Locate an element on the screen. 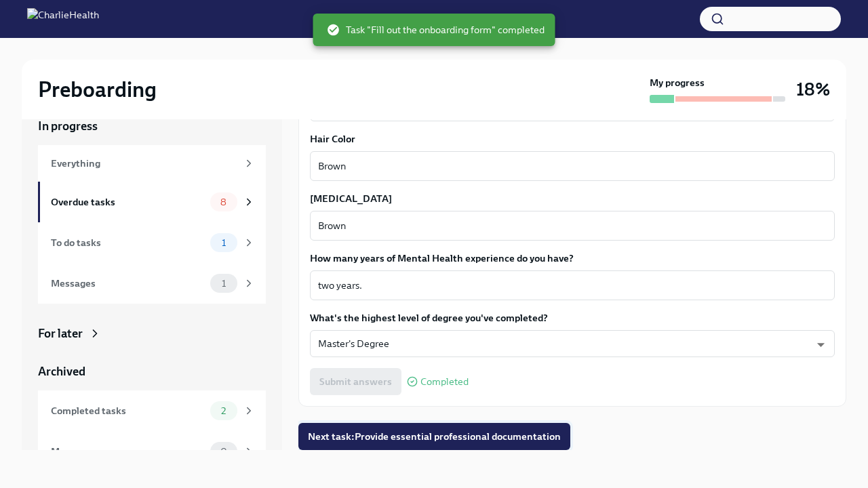  a: Messages0 is located at coordinates (152, 451).